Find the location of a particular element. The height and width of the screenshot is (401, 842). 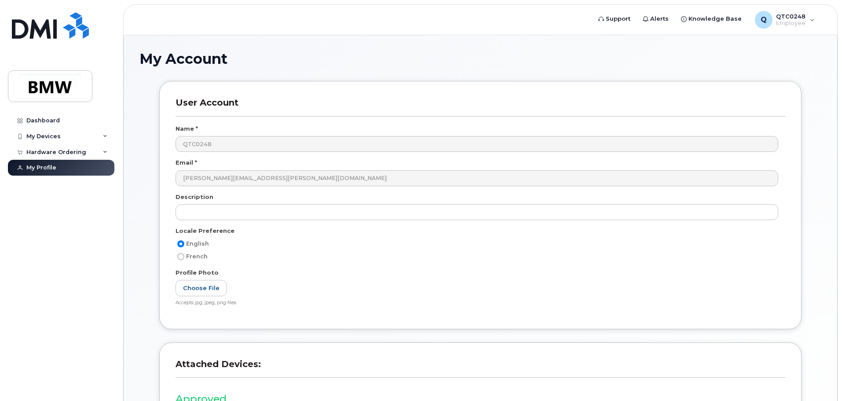

label: Profile Photo is located at coordinates (197, 272).